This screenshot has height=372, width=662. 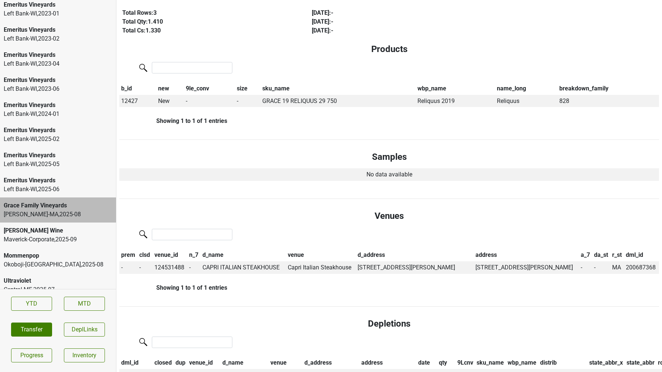 I want to click on td: CAPRI ITALIAN STEAKHOUSE, so click(x=243, y=268).